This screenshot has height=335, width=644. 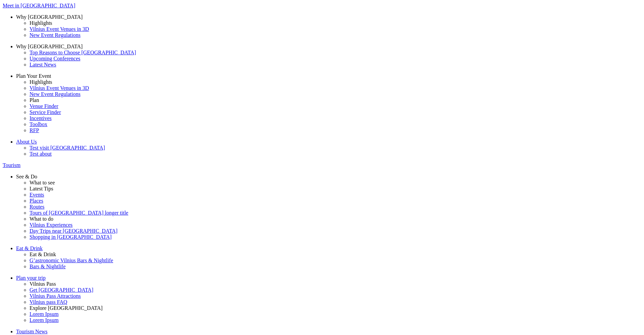 I want to click on span: Routes, so click(x=37, y=207).